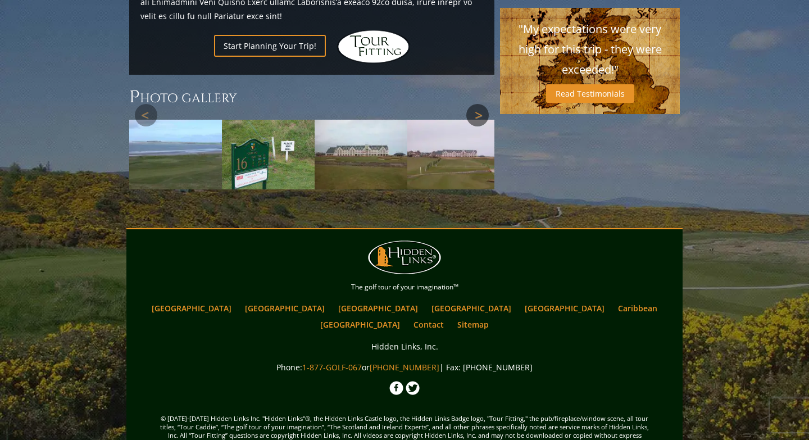 The image size is (809, 440). What do you see at coordinates (638, 308) in the screenshot?
I see `a: Caribbean` at bounding box center [638, 308].